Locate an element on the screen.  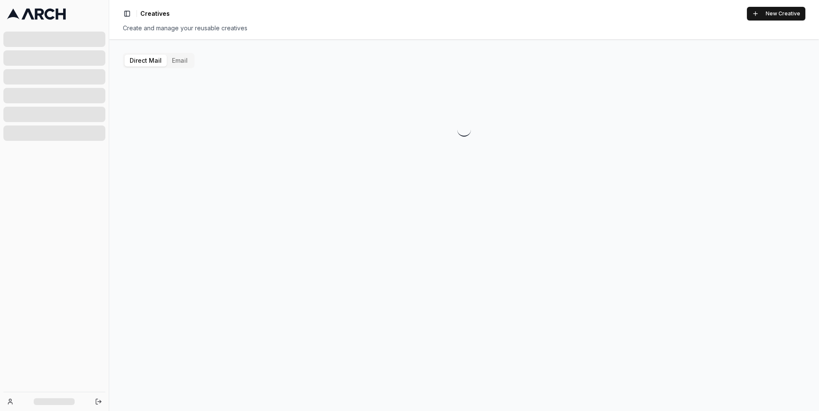
div: Create and manage your reusable creatives is located at coordinates (464, 28).